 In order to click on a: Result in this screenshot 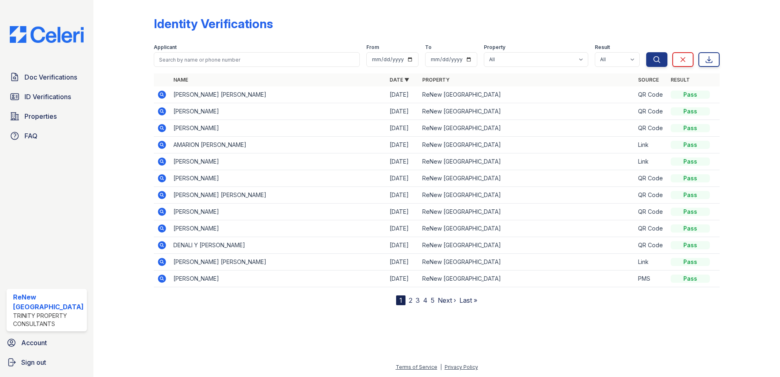, I will do `click(680, 80)`.